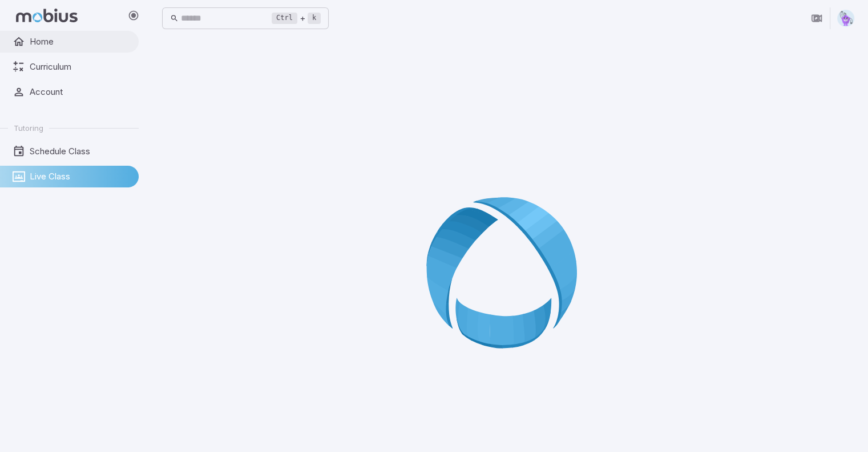 Image resolution: width=868 pixels, height=452 pixels. I want to click on span: Curriculum, so click(80, 67).